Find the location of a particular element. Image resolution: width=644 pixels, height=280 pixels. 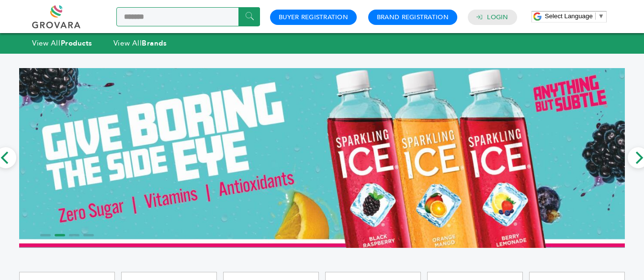

a: Select Language​ is located at coordinates (574, 16).